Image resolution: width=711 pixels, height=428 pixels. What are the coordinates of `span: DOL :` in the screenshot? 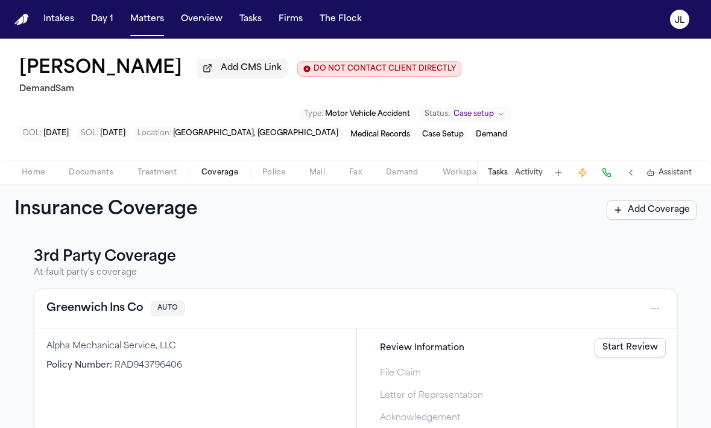 It's located at (32, 133).